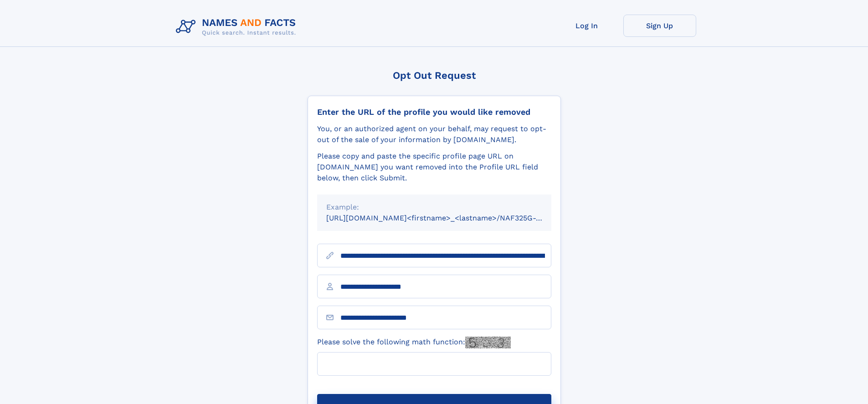  I want to click on img: Logo Names and Facts, so click(238, 27).